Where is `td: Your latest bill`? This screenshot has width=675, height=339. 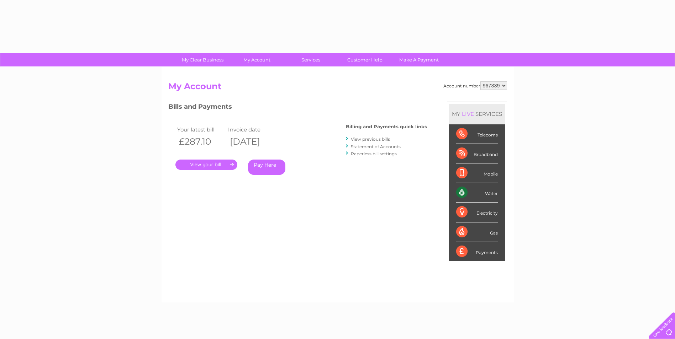 td: Your latest bill is located at coordinates (201, 129).